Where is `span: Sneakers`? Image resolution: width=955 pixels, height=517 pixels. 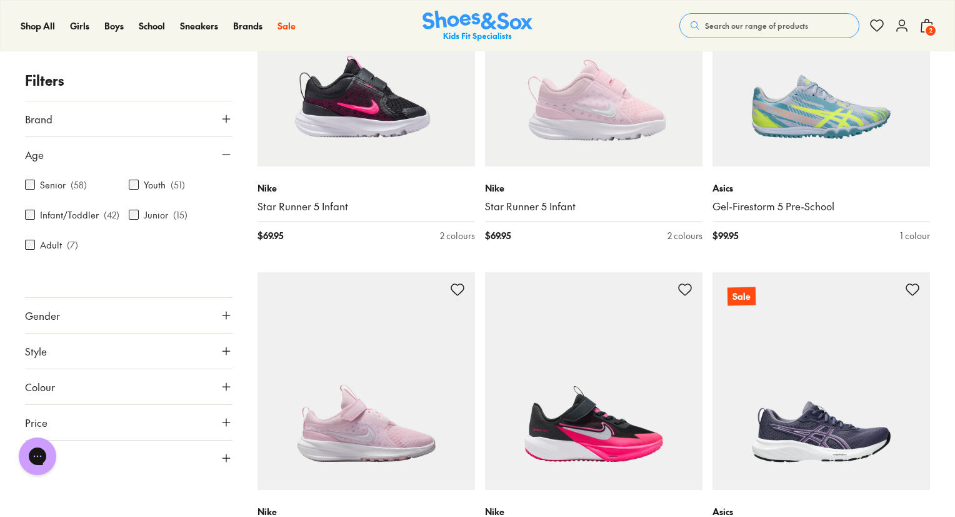
span: Sneakers is located at coordinates (199, 26).